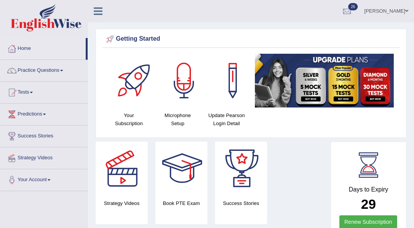  I want to click on a: Strategy Videos, so click(44, 157).